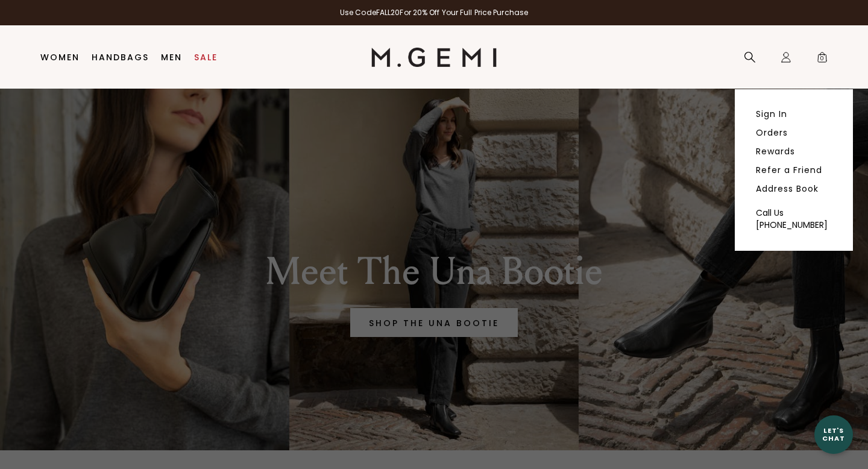 This screenshot has width=868, height=469. Describe the element at coordinates (787, 189) in the screenshot. I see `a: Address Book` at that location.